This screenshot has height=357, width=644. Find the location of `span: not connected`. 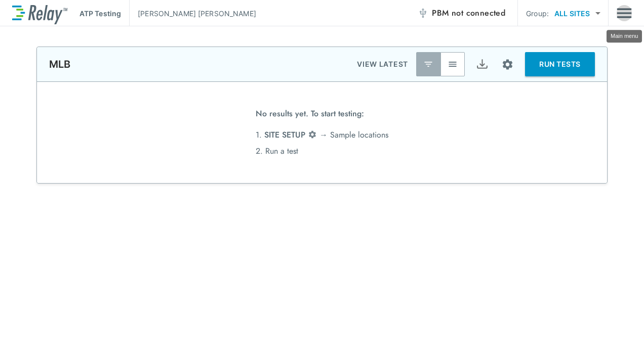

span: not connected is located at coordinates (478, 12).